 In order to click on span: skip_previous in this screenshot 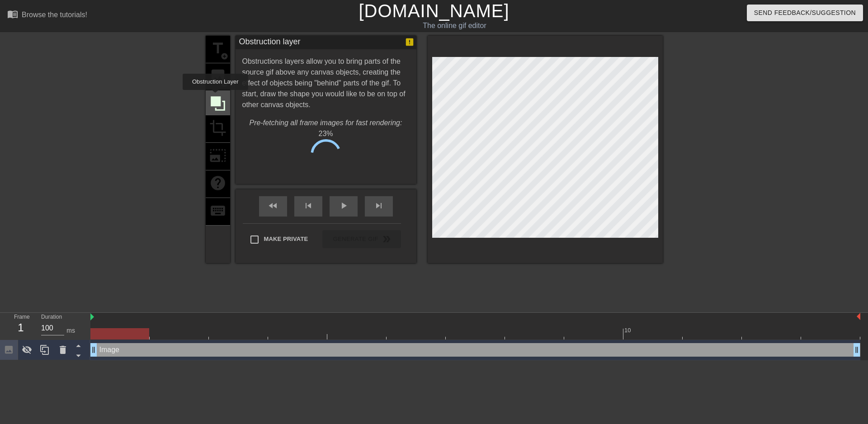, I will do `click(308, 206)`.